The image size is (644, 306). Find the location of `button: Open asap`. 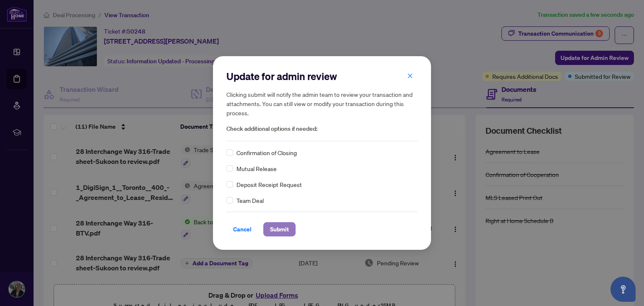

button: Open asap is located at coordinates (623, 289).